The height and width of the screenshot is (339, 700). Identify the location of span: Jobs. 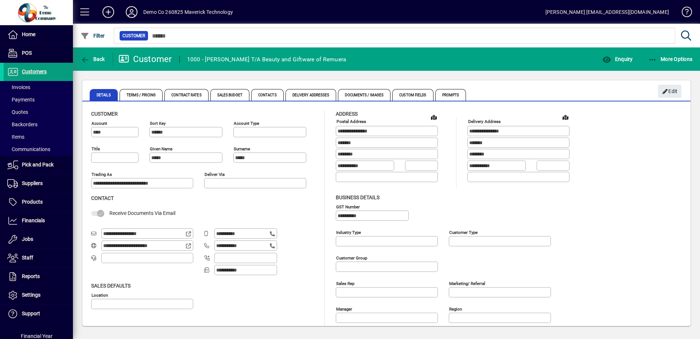
(27, 239).